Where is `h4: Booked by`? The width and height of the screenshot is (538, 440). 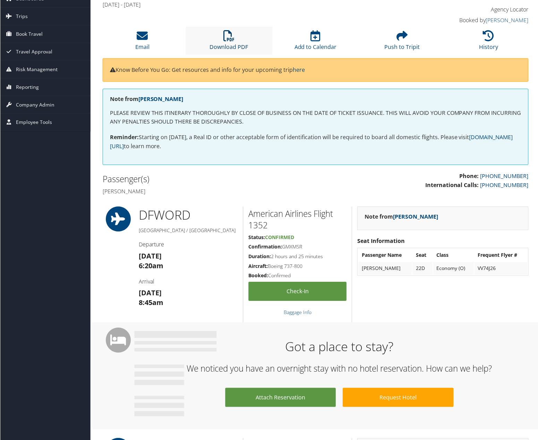 h4: Booked by is located at coordinates (479, 20).